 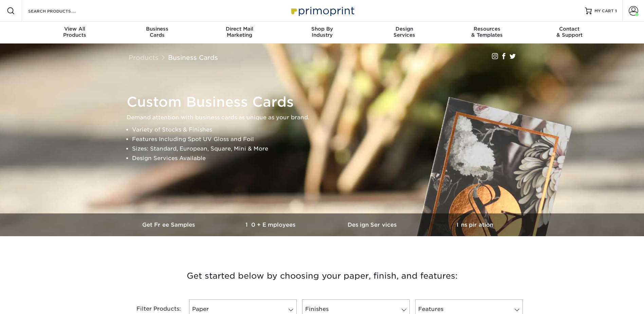 I want to click on li: Sizes: Standard, European, Square, Mini & More, so click(x=328, y=149).